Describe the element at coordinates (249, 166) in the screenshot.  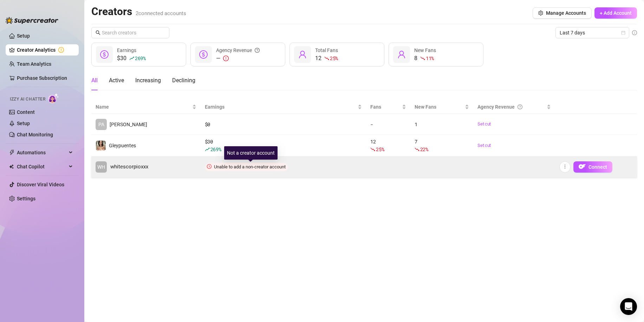
I see `span: Unable to add a non-creator account` at that location.